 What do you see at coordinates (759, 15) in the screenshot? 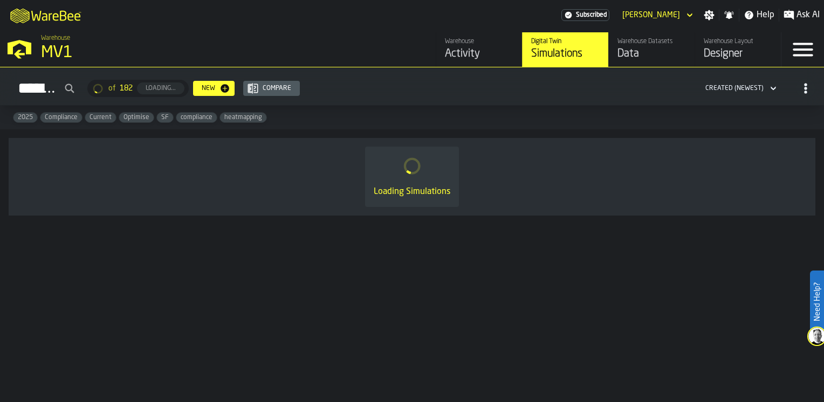
I see `label: button-toggle-Help` at bounding box center [759, 15].